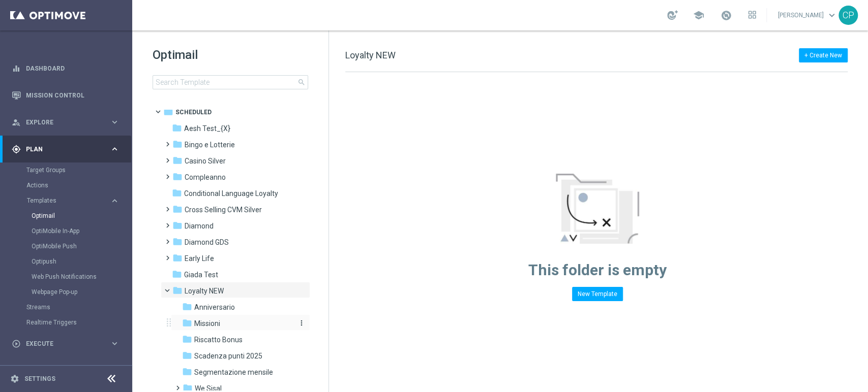 This screenshot has width=868, height=392. Describe the element at coordinates (193, 112) in the screenshot. I see `span: Scheduled` at that location.